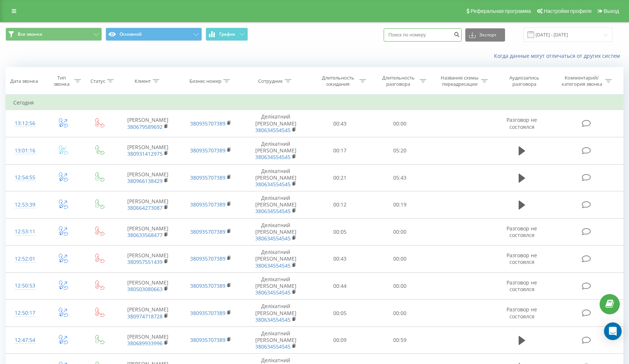  I want to click on a: 380664273087, so click(145, 207).